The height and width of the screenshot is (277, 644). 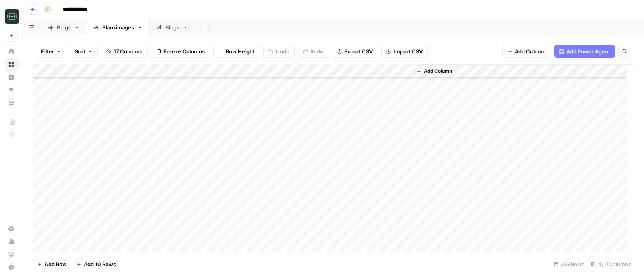 What do you see at coordinates (47, 51) in the screenshot?
I see `span: Filter` at bounding box center [47, 51].